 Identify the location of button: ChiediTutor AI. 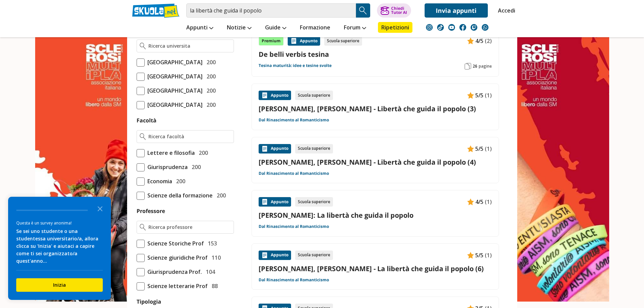
(394, 10).